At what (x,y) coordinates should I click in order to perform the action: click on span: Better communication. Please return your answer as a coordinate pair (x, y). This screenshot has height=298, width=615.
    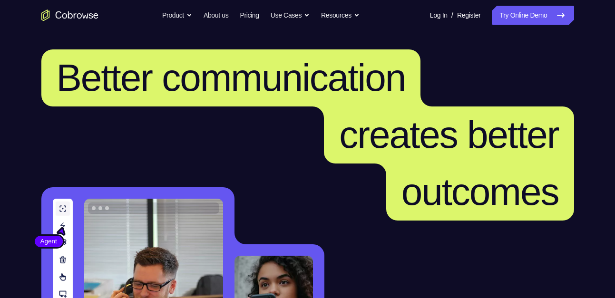
    Looking at the image, I should click on (231, 77).